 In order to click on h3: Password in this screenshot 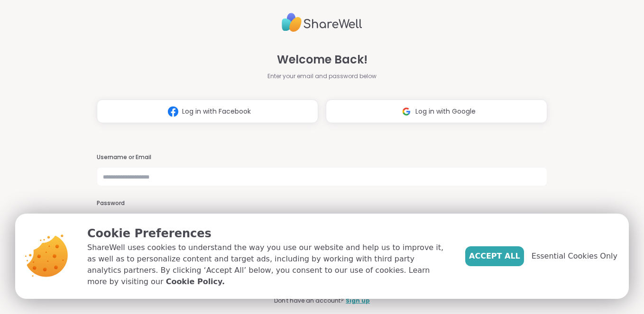, I will do `click(322, 203)`.